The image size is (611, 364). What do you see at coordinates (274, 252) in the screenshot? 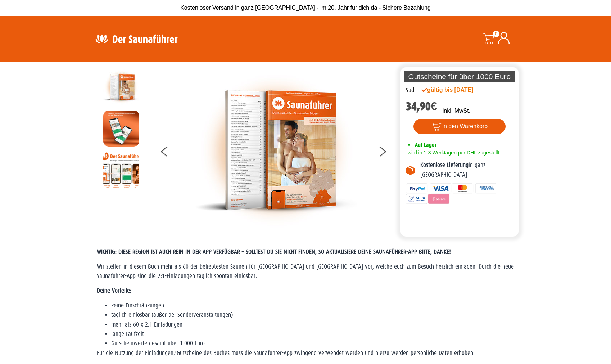
I see `span: WICHTIG: DIESE REGION IST AUCH REIN IN DER APP VERFÜGBAR – SOLLTEST DU SIE NICHT FINDEN, SO AKTUA...` at bounding box center [274, 252].